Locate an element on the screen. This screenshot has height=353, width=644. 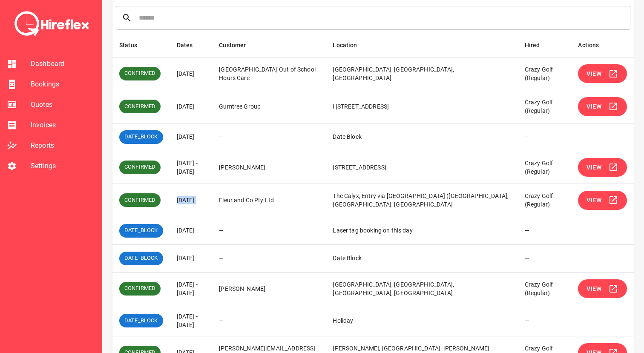
span: Invoices is located at coordinates (62, 125).